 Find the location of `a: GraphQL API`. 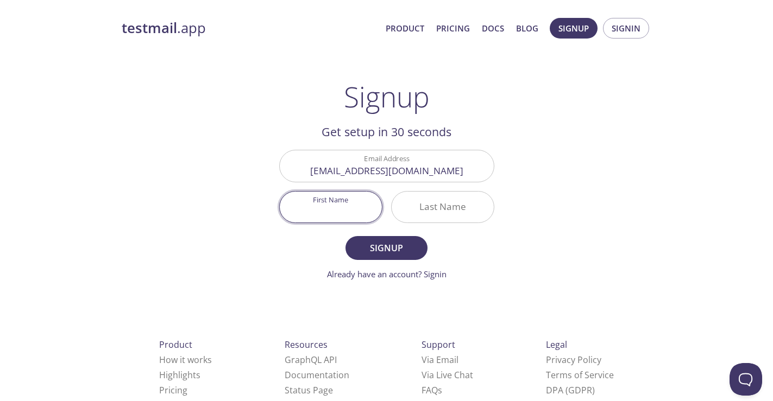

a: GraphQL API is located at coordinates (311, 360).